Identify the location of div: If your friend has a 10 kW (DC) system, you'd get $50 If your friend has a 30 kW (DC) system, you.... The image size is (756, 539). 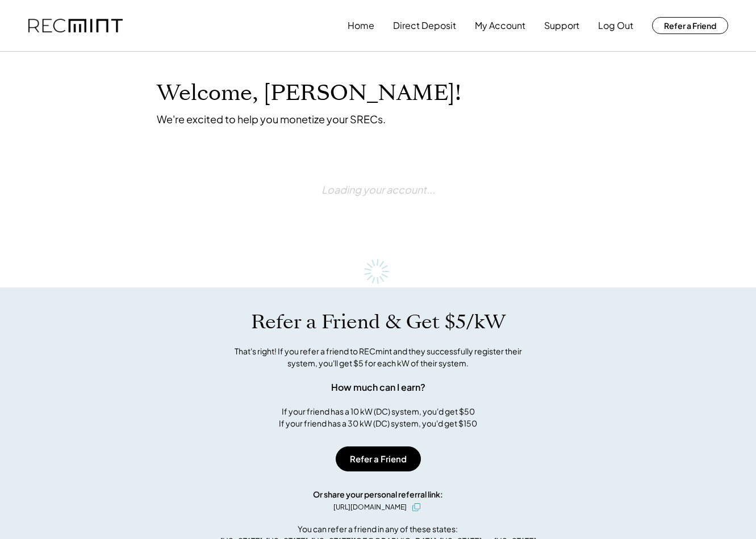
(378, 417).